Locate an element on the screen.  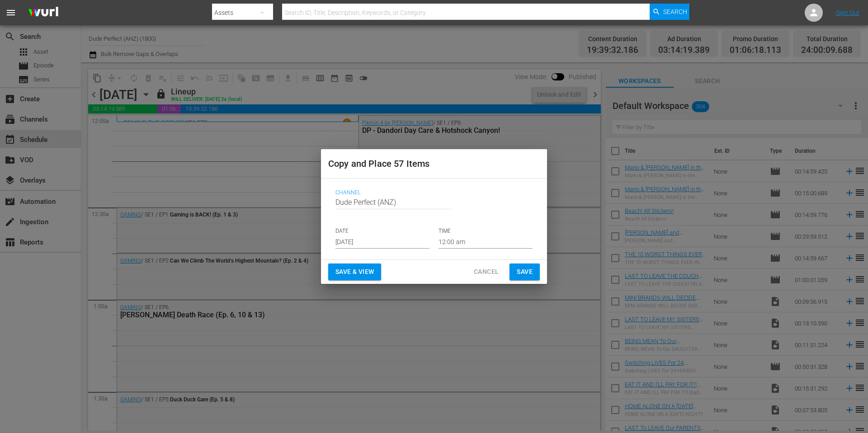
p: TIME is located at coordinates (486, 231).